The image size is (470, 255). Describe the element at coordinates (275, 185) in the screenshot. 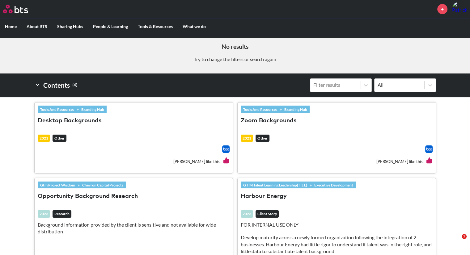

I see `a: G T M Talent Learning Leadership( T L L)` at that location.